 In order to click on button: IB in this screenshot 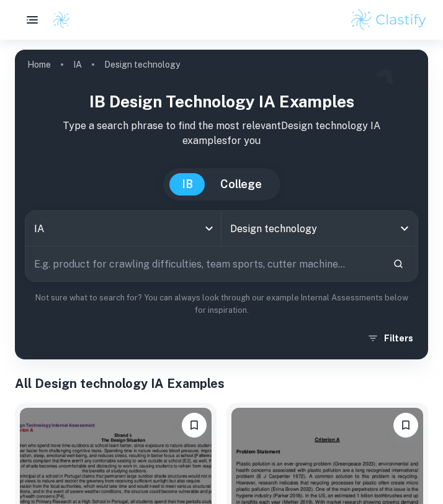, I will do `click(188, 184)`.